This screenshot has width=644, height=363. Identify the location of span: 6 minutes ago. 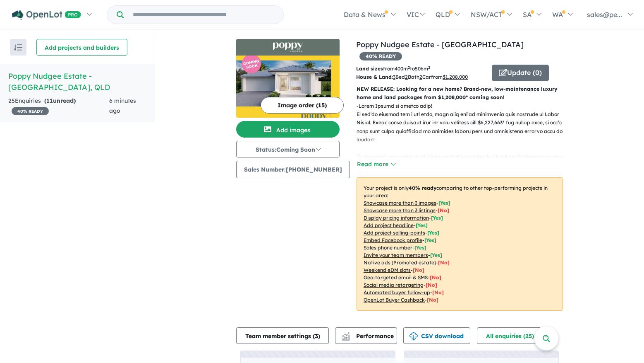
(122, 106).